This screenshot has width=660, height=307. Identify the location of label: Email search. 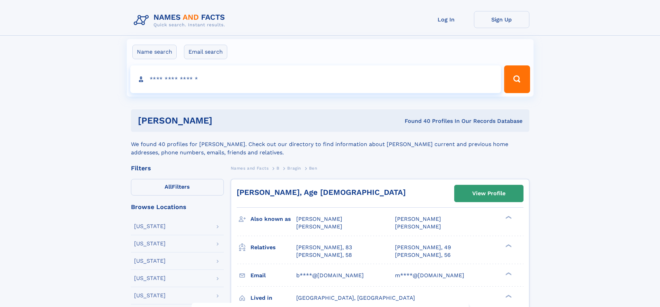
(206, 52).